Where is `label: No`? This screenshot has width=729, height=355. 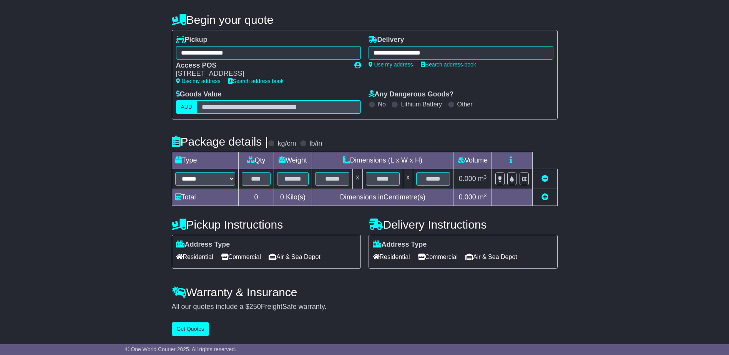
label: No is located at coordinates (382, 104).